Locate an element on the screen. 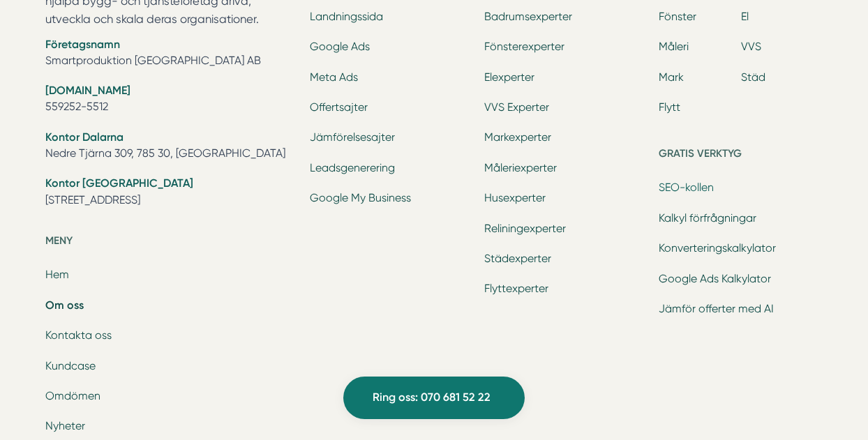 This screenshot has width=868, height=440. h5: Meny is located at coordinates (170, 243).